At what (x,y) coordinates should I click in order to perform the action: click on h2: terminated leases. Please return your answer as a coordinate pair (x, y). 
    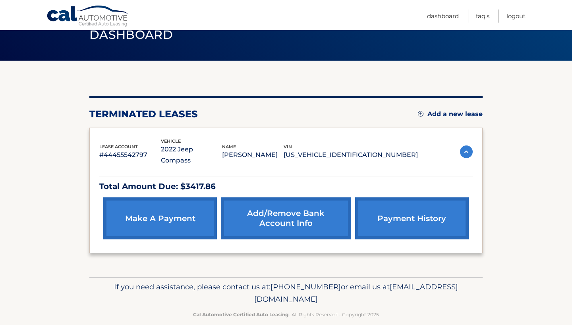
    Looking at the image, I should click on (143, 114).